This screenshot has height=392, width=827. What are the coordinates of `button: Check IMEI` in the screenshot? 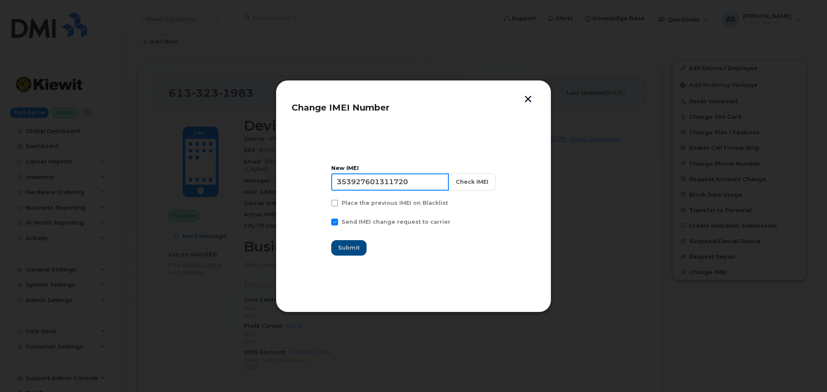 It's located at (472, 182).